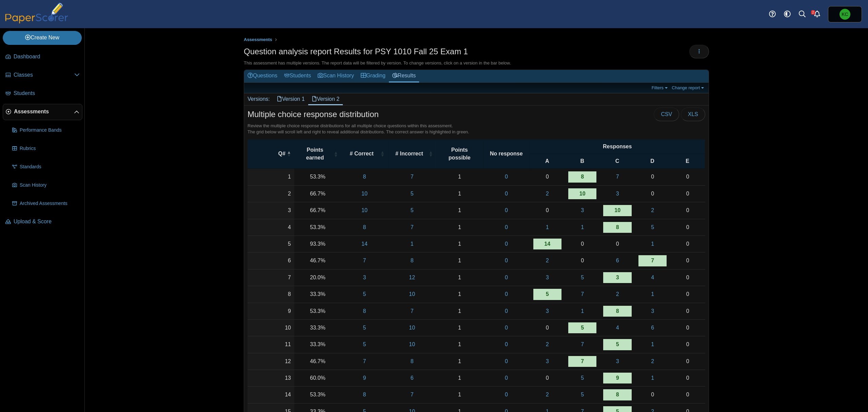  Describe the element at coordinates (271, 244) in the screenshot. I see `td: 5` at that location.